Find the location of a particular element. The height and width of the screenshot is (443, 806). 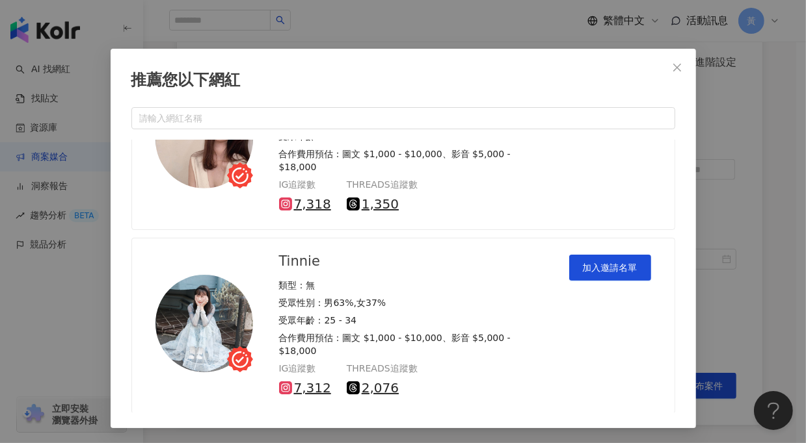

h2: Tinnie is located at coordinates (299, 261).